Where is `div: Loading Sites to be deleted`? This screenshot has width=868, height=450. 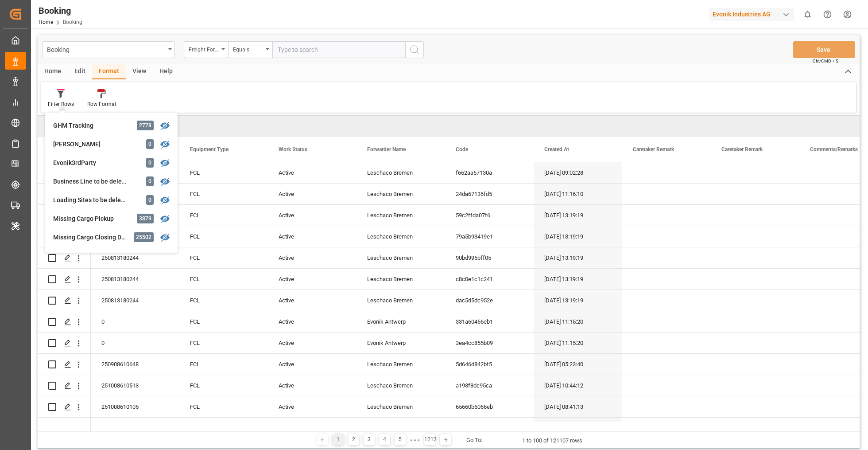 div: Loading Sites to be deleted is located at coordinates (91, 200).